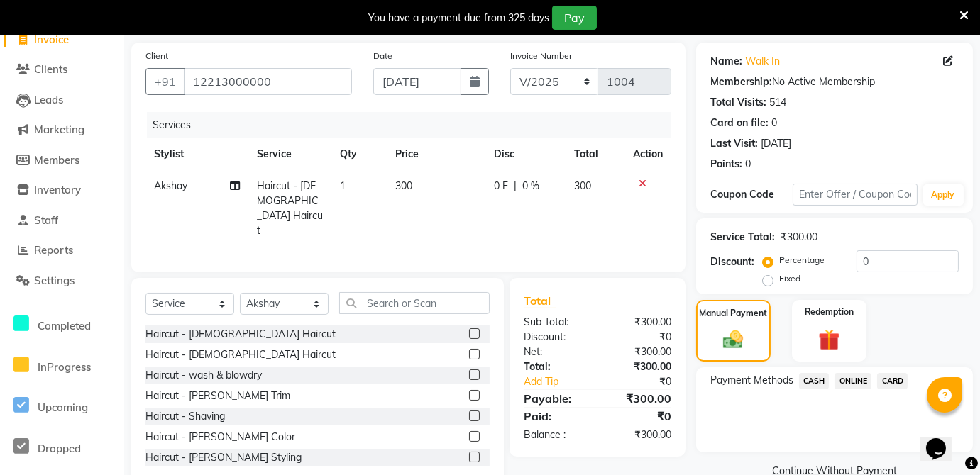 The image size is (980, 475). What do you see at coordinates (171, 186) in the screenshot?
I see `span: Akshay` at bounding box center [171, 186].